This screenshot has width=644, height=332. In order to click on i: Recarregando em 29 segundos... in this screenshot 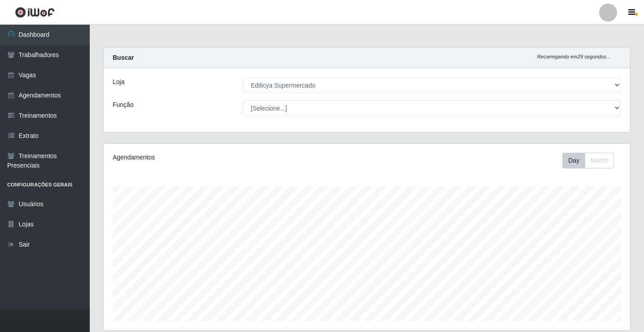, I will do `click(574, 57)`.